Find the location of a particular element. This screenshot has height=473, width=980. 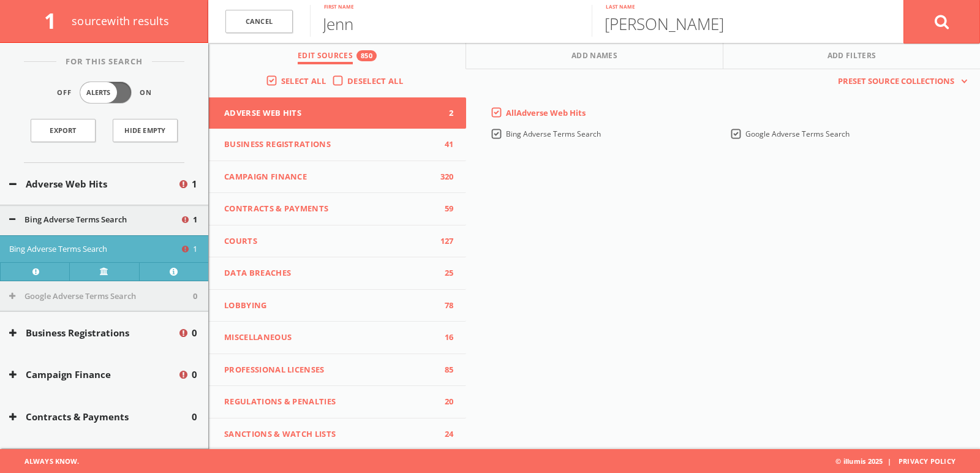

span: 20 is located at coordinates (445, 402).